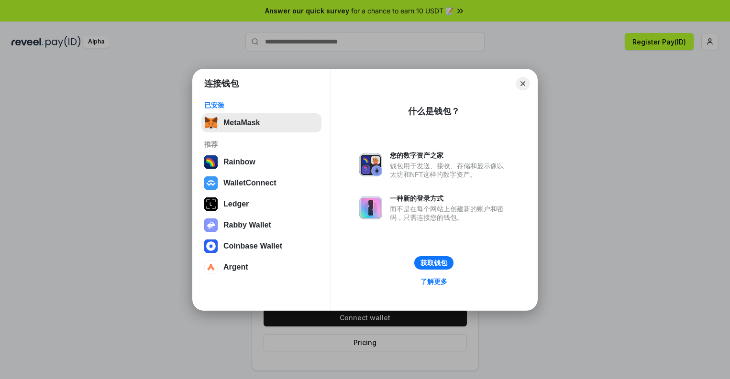  What do you see at coordinates (434, 282) in the screenshot?
I see `div: 了解更多` at bounding box center [434, 282].